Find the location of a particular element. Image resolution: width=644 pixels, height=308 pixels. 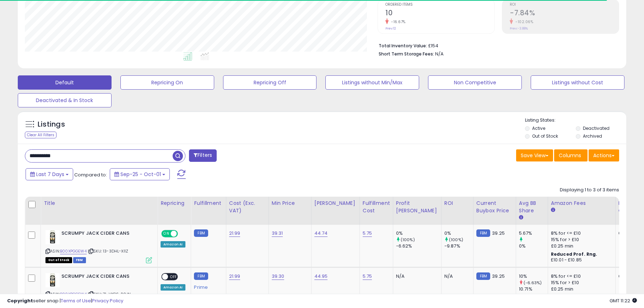

h2: 10 is located at coordinates (440, 13).